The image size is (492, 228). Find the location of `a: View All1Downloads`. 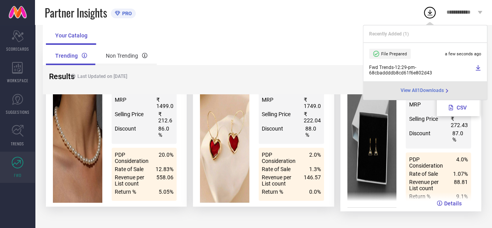

a: View All1Downloads is located at coordinates (425, 91).